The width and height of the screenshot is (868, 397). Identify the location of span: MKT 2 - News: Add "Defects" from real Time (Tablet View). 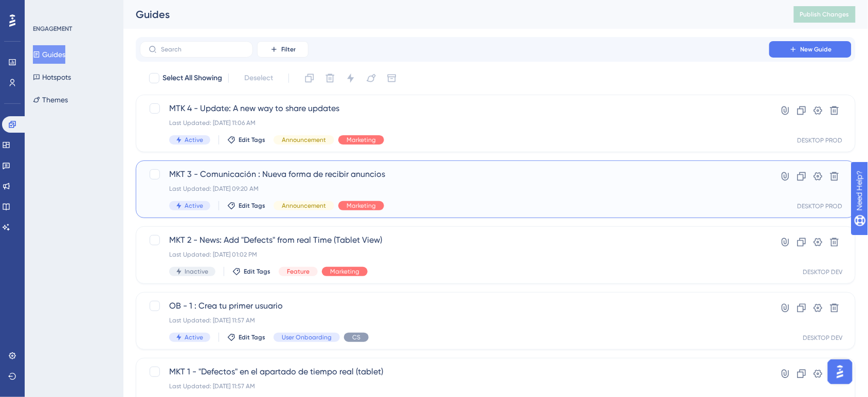
(455, 241).